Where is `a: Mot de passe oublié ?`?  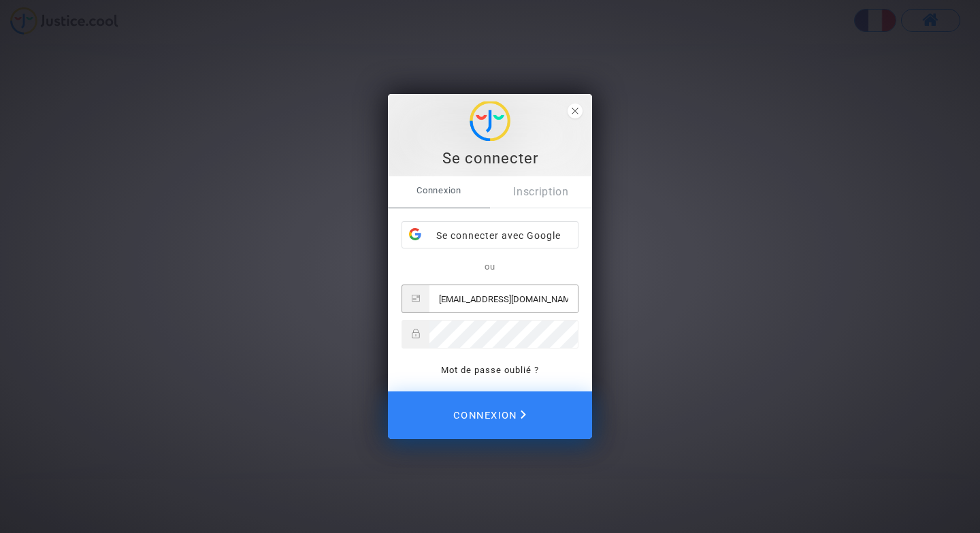 a: Mot de passe oublié ? is located at coordinates (490, 370).